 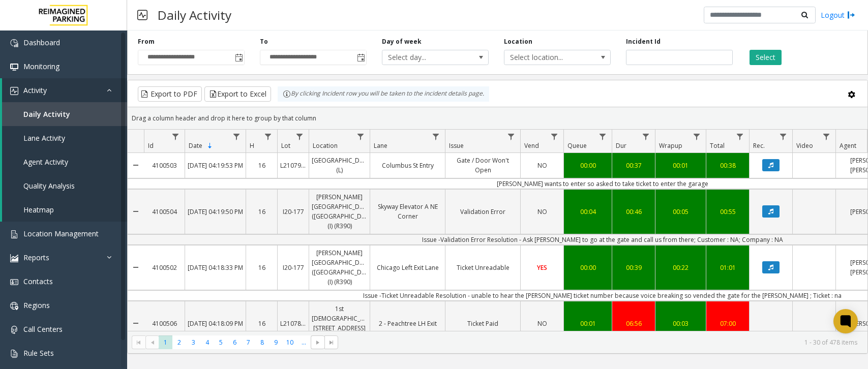 I want to click on span: Location, so click(x=324, y=145).